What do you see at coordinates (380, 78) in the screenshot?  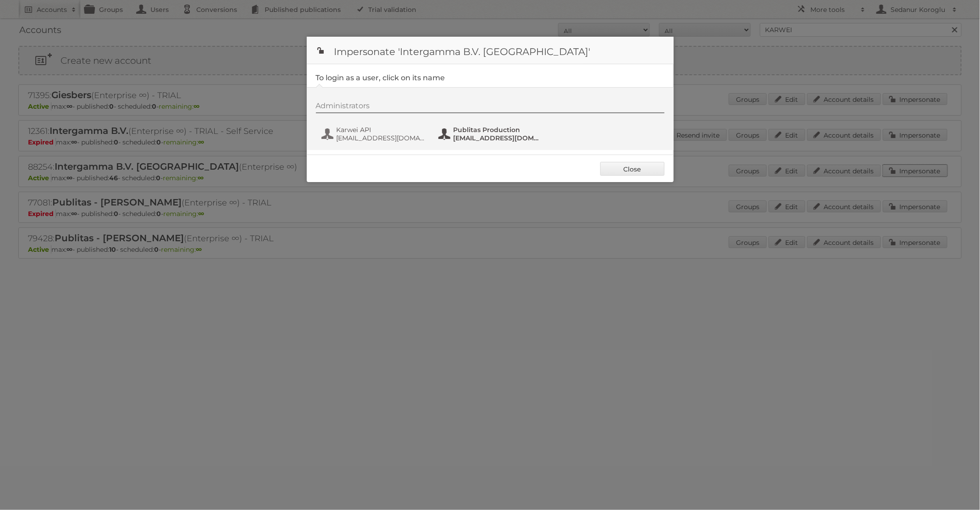 I see `legend: To login as a user, click on its name` at bounding box center [380, 78].